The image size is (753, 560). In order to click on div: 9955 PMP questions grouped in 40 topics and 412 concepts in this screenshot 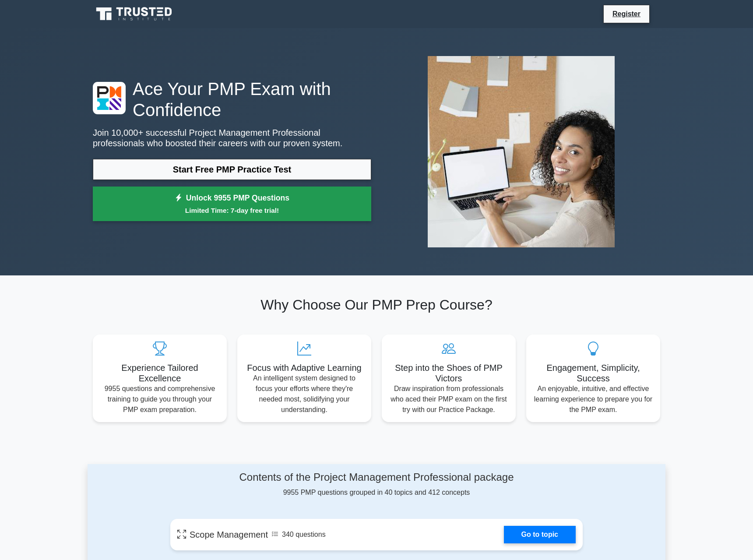, I will do `click(376, 484)`.